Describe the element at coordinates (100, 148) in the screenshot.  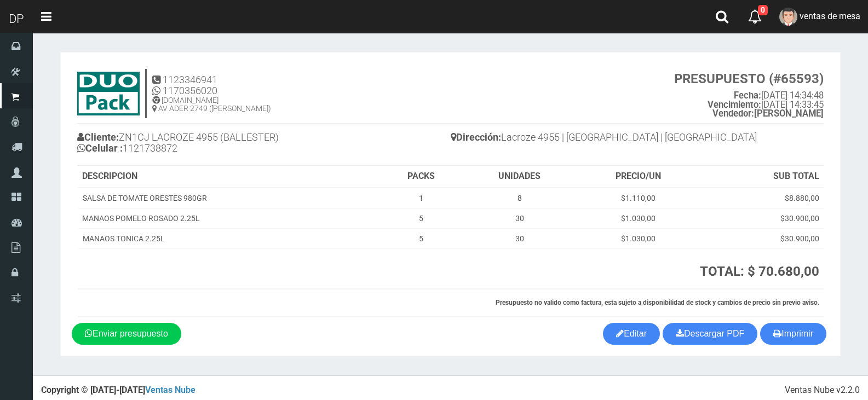
I see `b: Celular :` at that location.